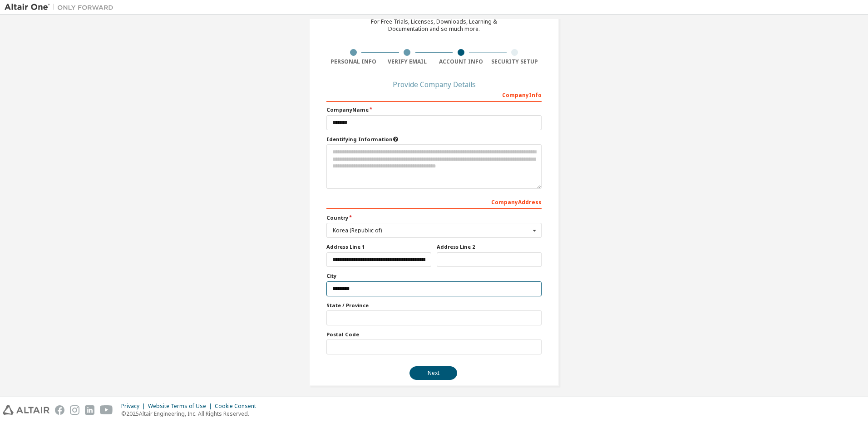  What do you see at coordinates (61, 7) in the screenshot?
I see `img: Altair One` at bounding box center [61, 7].